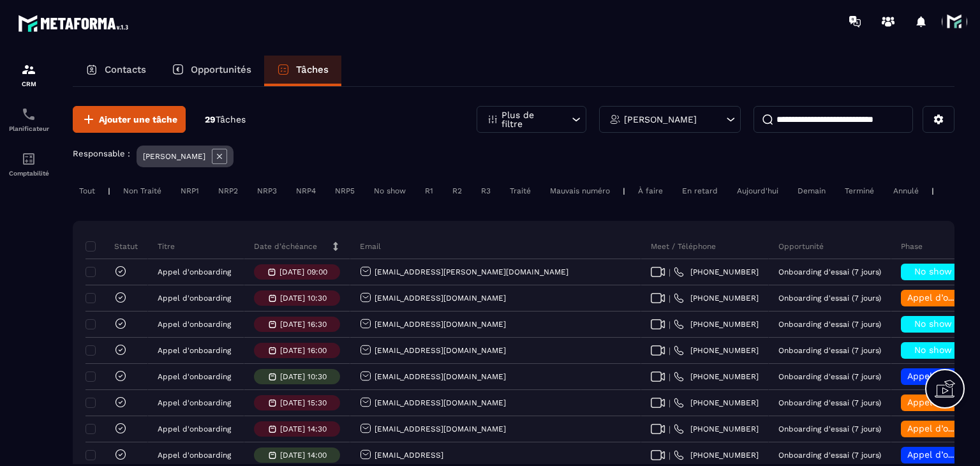 This screenshot has height=466, width=980. Describe the element at coordinates (390, 191) in the screenshot. I see `div: No show` at that location.